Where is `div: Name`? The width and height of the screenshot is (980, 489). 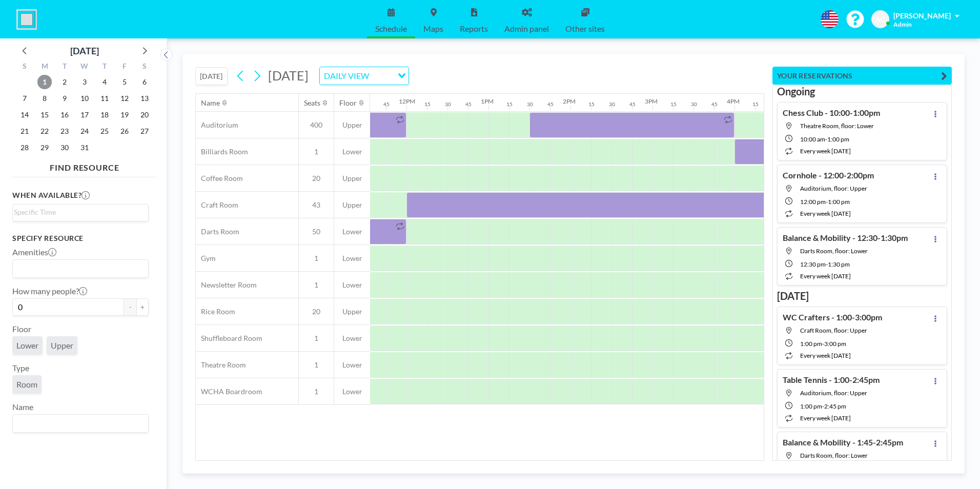 div: Name is located at coordinates (210, 103).